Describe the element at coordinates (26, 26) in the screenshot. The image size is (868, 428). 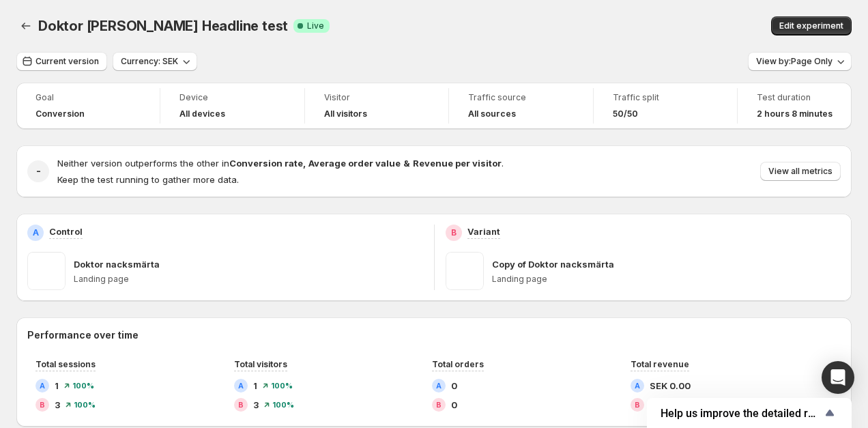
I see `button: Back` at that location.